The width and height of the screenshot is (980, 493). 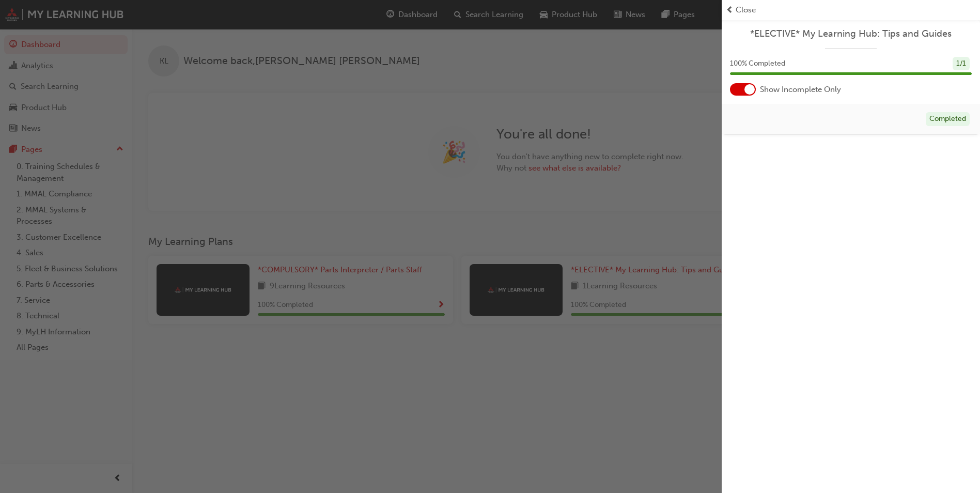 What do you see at coordinates (850, 33) in the screenshot?
I see `span: *ELECTIVE* My Learning Hub: Tips and Guides` at bounding box center [850, 33].